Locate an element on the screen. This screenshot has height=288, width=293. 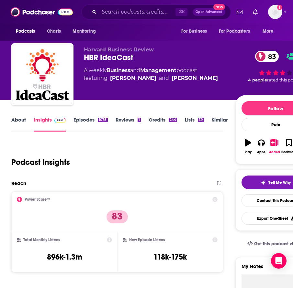
span: Tell Me Why is located at coordinates (279, 183).